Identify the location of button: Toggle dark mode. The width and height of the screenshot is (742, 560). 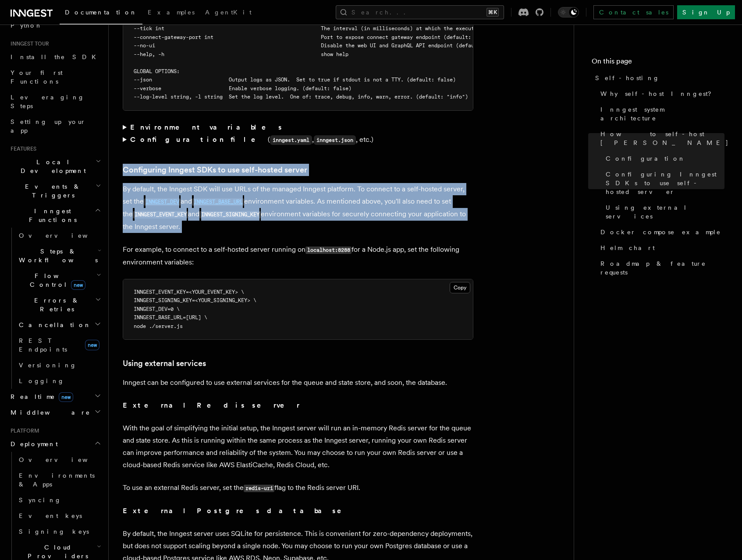
(569, 12).